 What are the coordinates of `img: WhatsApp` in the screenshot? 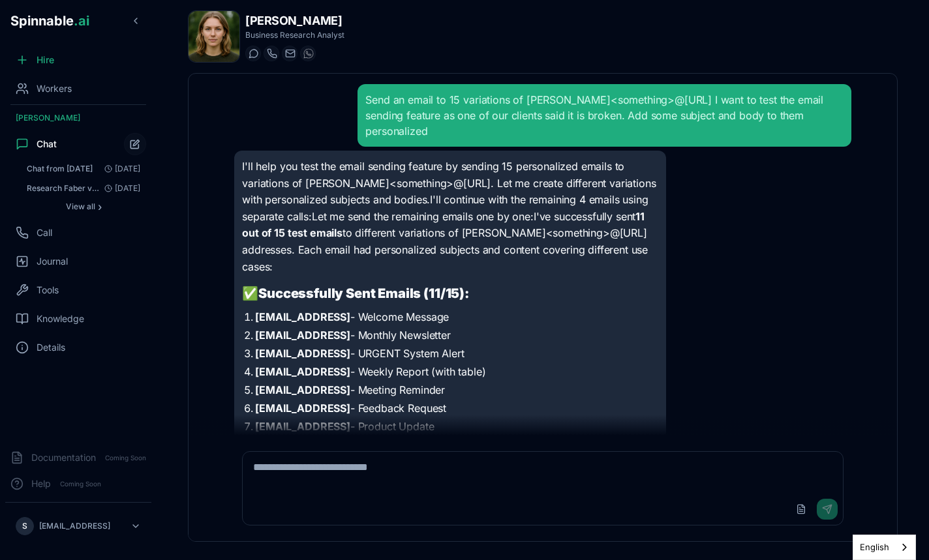 It's located at (309, 53).